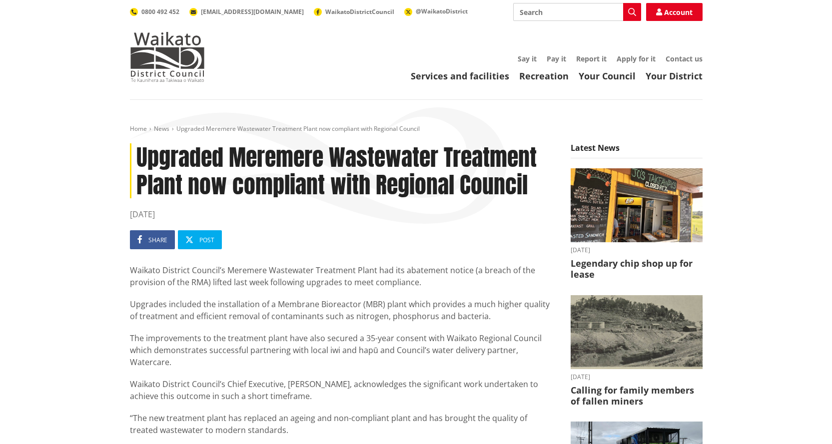  Describe the element at coordinates (160, 11) in the screenshot. I see `span: 0800 492 452` at that location.